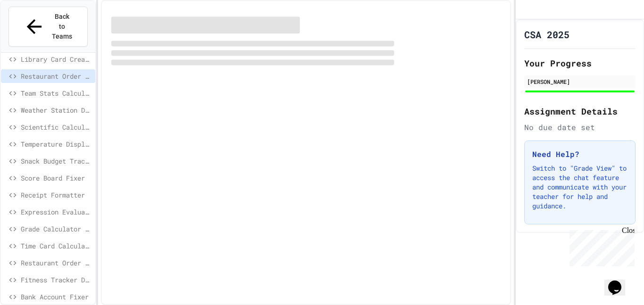  I want to click on span: Snack Budget Tracker, so click(56, 161).